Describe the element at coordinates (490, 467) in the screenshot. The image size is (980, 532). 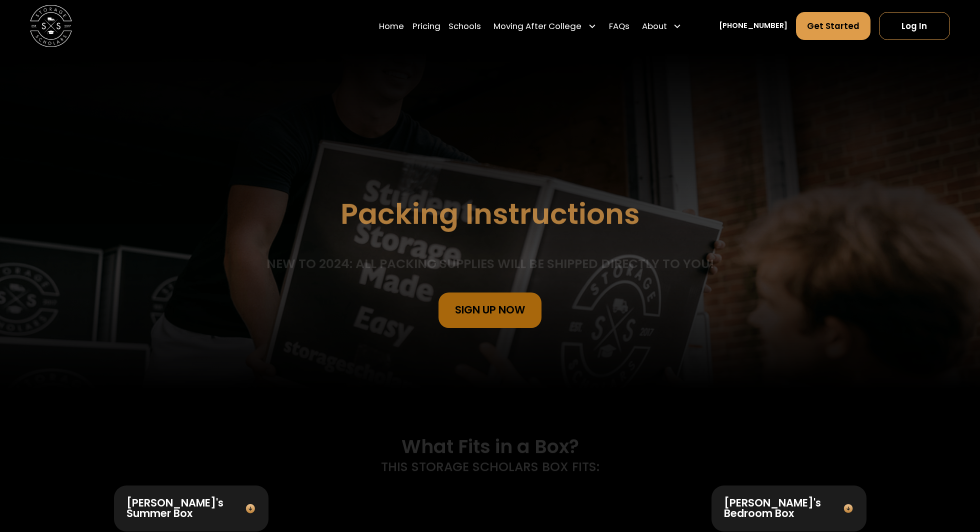
I see `p: THIS STORAGE SCHOLARS BOX FITS:` at that location.